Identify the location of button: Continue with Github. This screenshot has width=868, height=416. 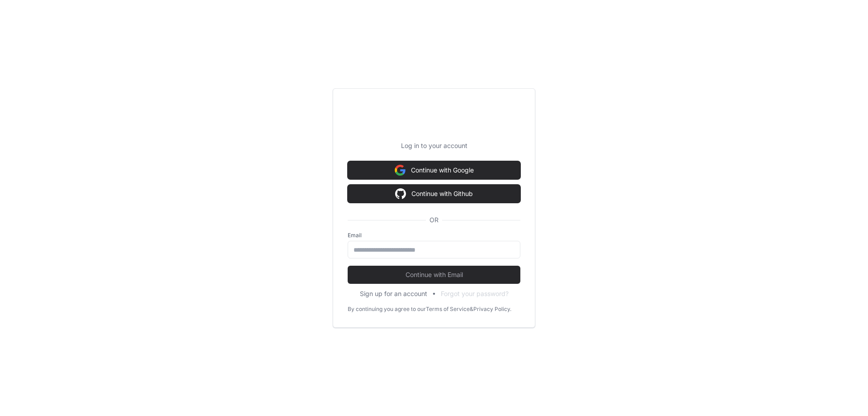
(434, 194).